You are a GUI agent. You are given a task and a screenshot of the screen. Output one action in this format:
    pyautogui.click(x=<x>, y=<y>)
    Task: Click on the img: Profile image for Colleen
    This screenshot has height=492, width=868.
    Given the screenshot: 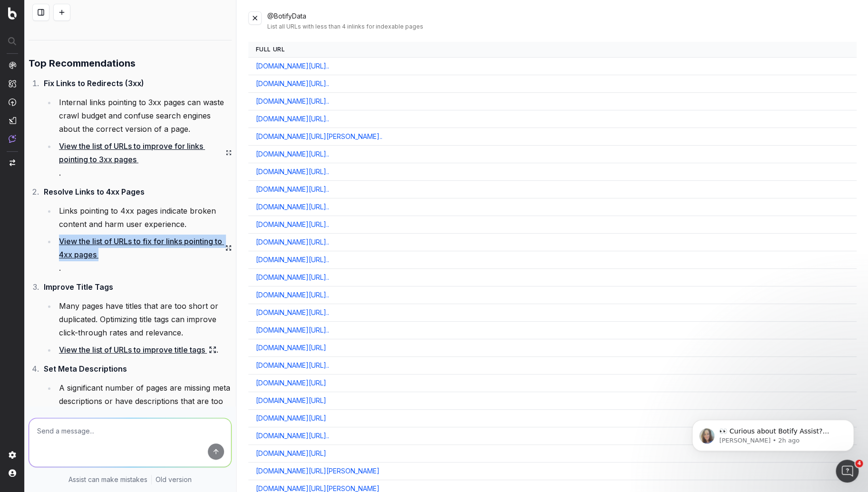 What is the action you would take?
    pyautogui.click(x=29, y=36)
    